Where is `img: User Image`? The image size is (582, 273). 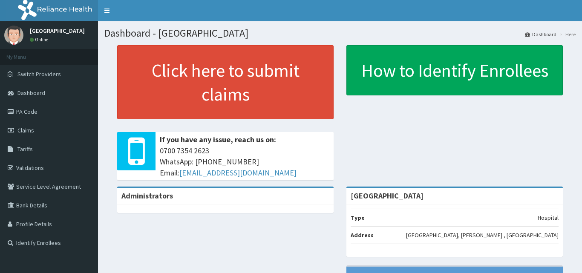
img: User Image is located at coordinates (14, 35).